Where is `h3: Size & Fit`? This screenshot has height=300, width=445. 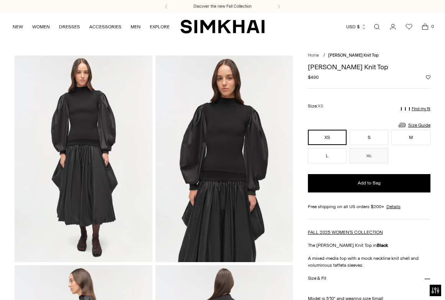 h3: Size & Fit is located at coordinates (317, 279).